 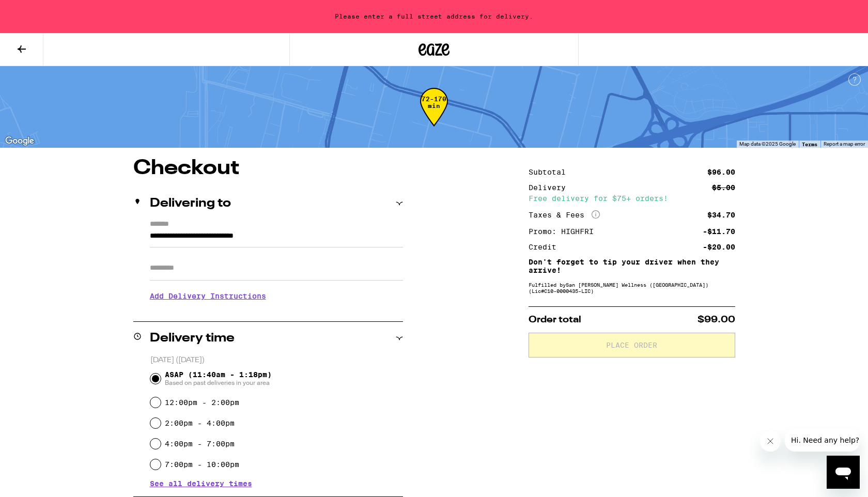 What do you see at coordinates (276, 296) in the screenshot?
I see `h3: Add Delivery Instructions` at bounding box center [276, 296].